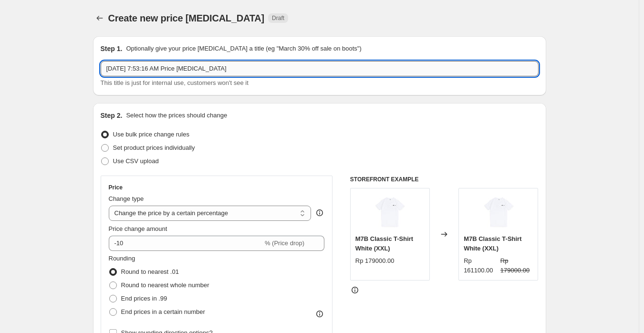  I want to click on div: help, so click(320, 213).